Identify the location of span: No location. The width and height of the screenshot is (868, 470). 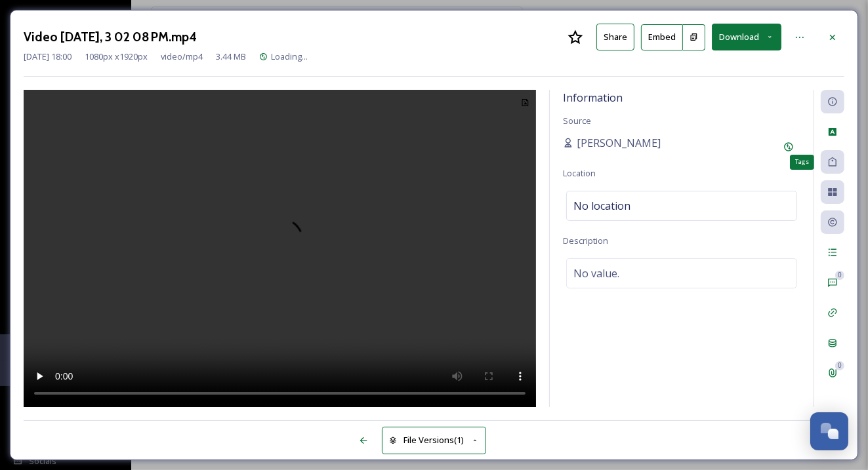
(602, 206).